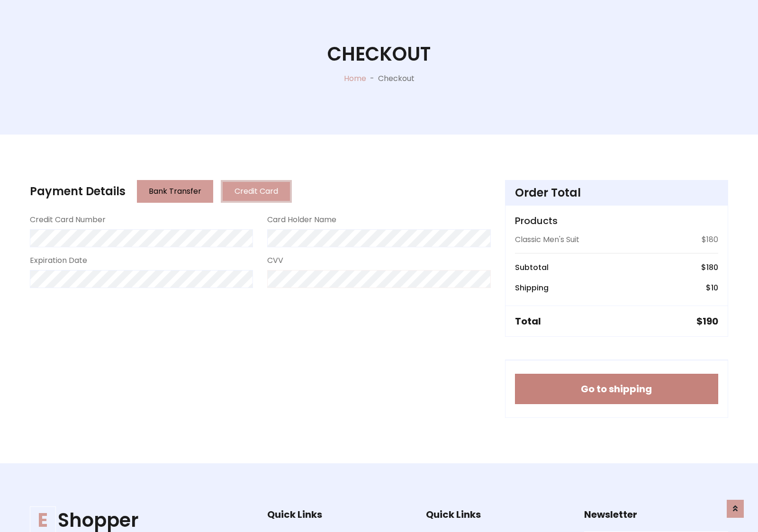 The width and height of the screenshot is (758, 532). I want to click on h5: Products, so click(616, 221).